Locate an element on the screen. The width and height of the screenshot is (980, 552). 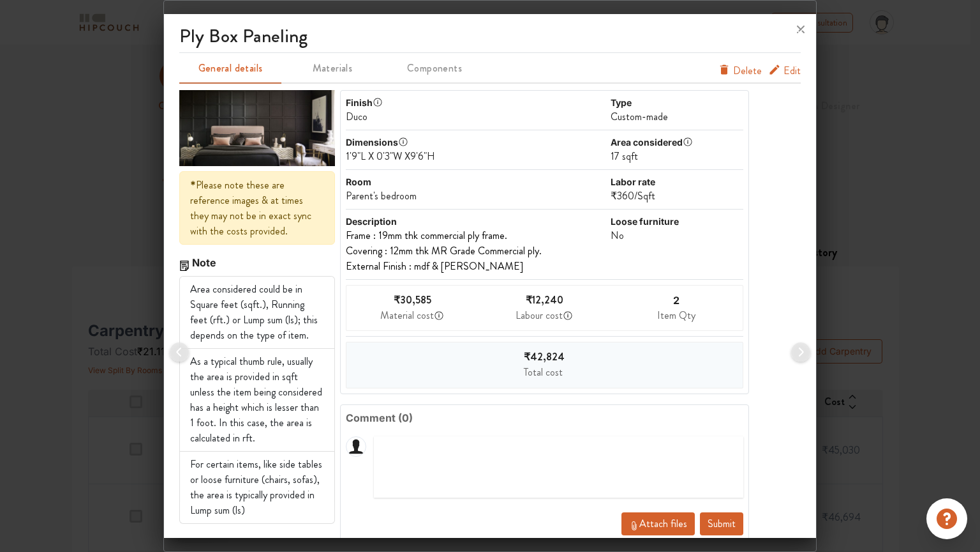
span: Note is located at coordinates (204, 262).